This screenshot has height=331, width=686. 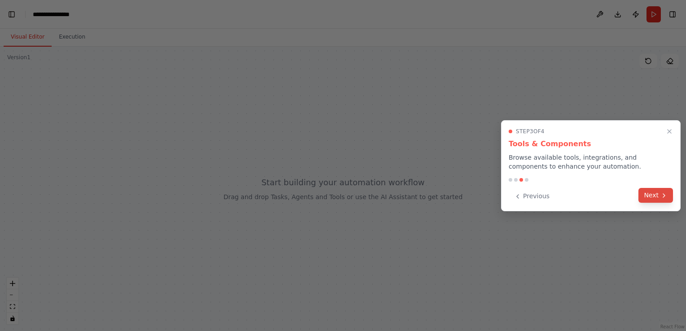 What do you see at coordinates (531, 196) in the screenshot?
I see `button: Previous` at bounding box center [531, 196].